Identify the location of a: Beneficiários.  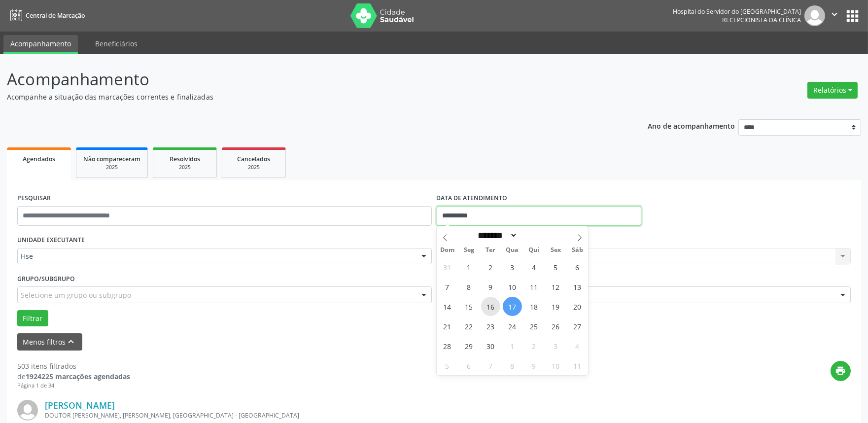
(116, 44).